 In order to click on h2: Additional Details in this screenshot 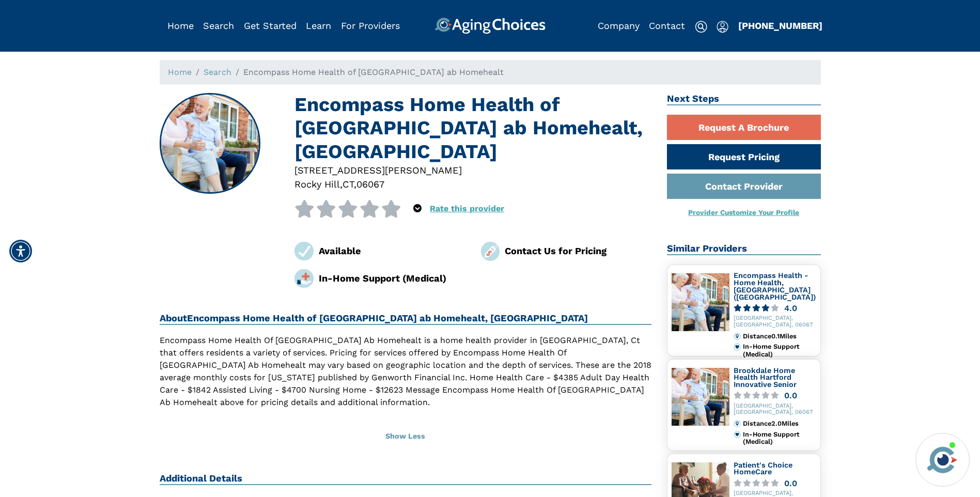, I will do `click(406, 480)`.